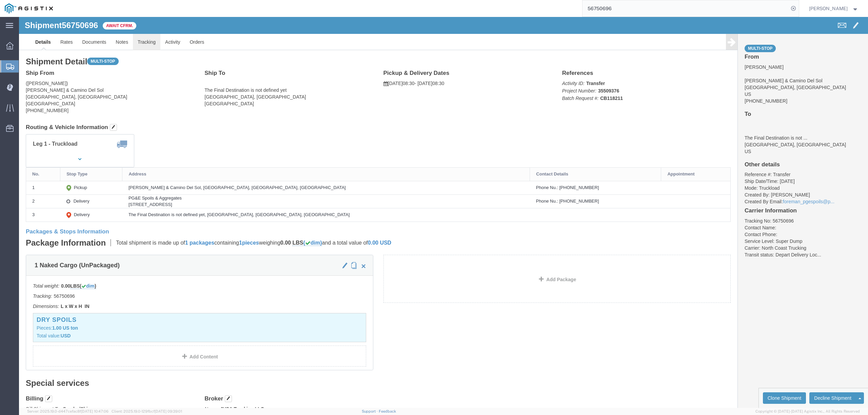  Describe the element at coordinates (829, 9) in the screenshot. I see `span: Lorretta Ayala` at that location.